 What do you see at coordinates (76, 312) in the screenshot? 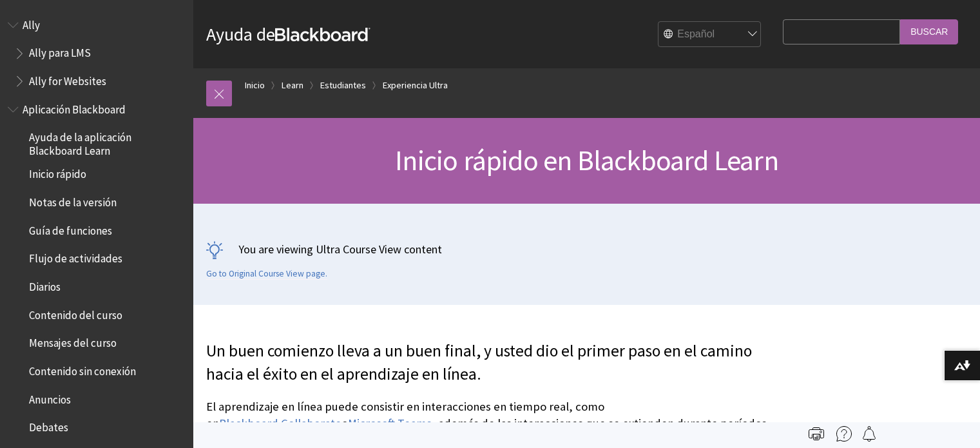
I see `span: Contenido del curso` at bounding box center [76, 312].